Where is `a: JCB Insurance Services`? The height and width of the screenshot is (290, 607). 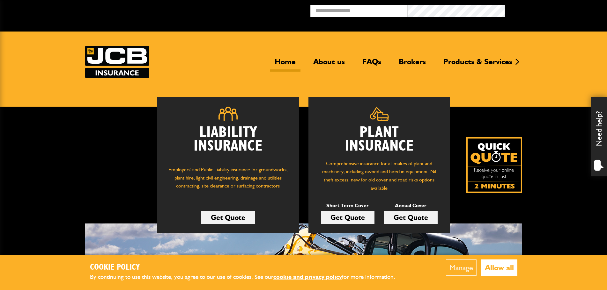 a: JCB Insurance Services is located at coordinates (117, 62).